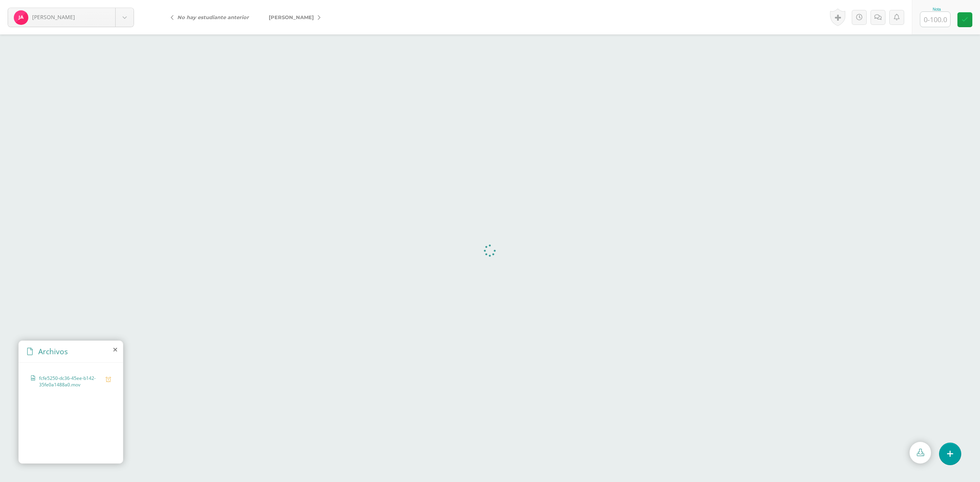 The height and width of the screenshot is (482, 980). Describe the element at coordinates (213, 18) in the screenshot. I see `i: No hay estudiante anterior` at that location.